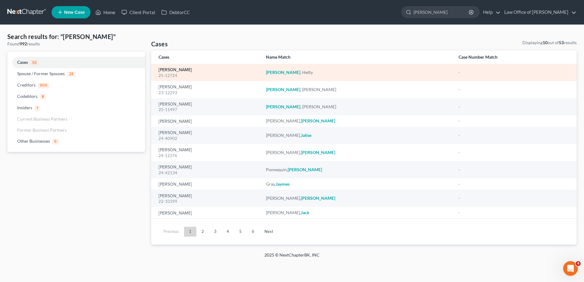 Image resolution: width=584 pixels, height=282 pixels. I want to click on span: 4, so click(578, 263).